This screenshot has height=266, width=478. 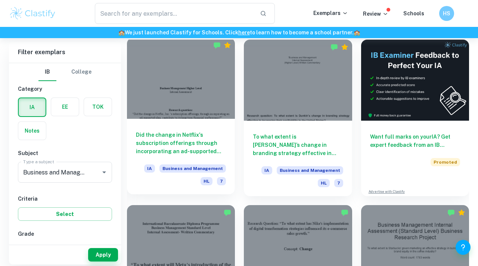 I want to click on h6: HS, so click(x=447, y=13).